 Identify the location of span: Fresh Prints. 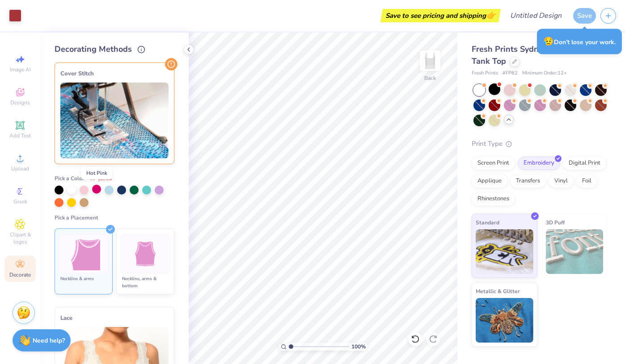
(485, 73).